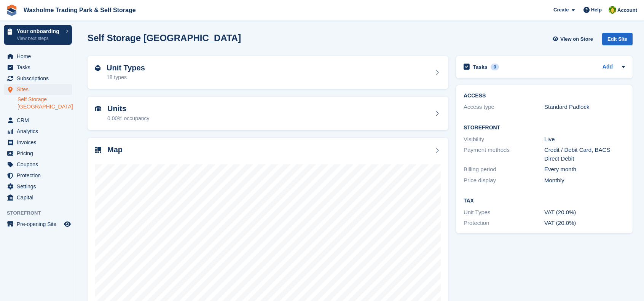 This screenshot has width=644, height=301. What do you see at coordinates (577, 39) in the screenshot?
I see `span: View on Store` at bounding box center [577, 39].